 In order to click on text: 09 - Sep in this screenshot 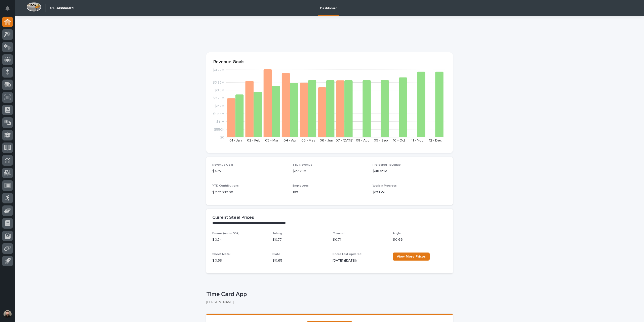, I will do `click(381, 140)`.